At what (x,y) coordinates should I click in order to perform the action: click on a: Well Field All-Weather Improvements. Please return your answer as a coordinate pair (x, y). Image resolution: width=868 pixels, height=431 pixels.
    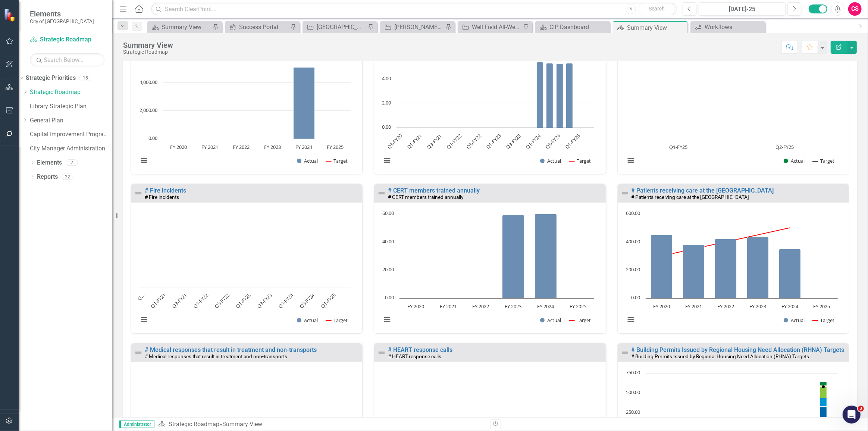
    Looking at the image, I should click on (490, 27).